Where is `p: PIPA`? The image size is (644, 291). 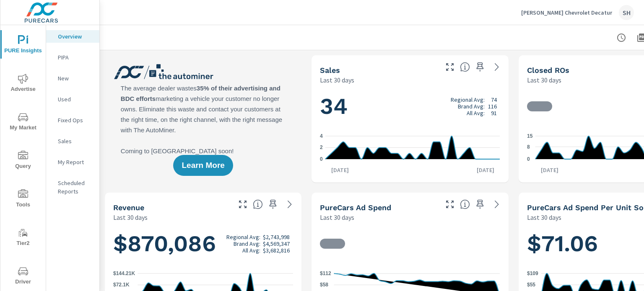
p: PIPA is located at coordinates (75, 58).